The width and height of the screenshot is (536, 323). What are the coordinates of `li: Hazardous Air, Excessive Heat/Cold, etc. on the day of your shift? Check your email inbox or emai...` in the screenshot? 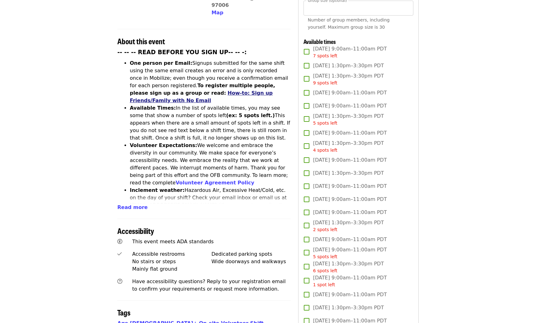 It's located at (210, 205).